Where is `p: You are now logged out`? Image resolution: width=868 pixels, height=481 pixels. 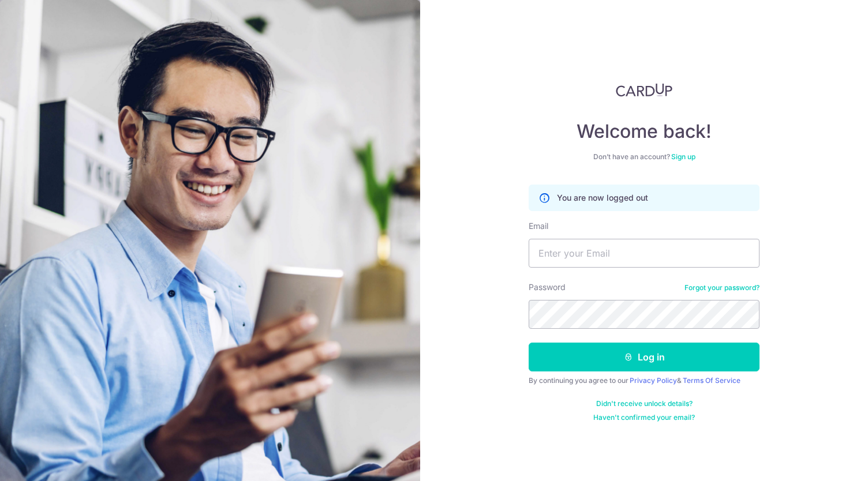
p: You are now logged out is located at coordinates (603, 198).